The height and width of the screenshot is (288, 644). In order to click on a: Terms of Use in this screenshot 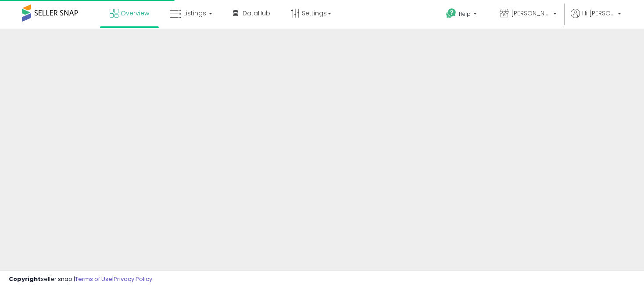, I will do `click(93, 279)`.